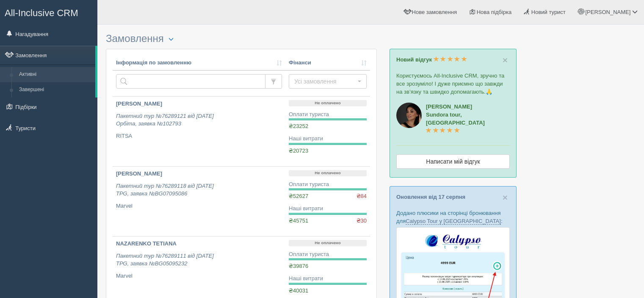  Describe the element at coordinates (299, 126) in the screenshot. I see `span: ₴23252` at that location.